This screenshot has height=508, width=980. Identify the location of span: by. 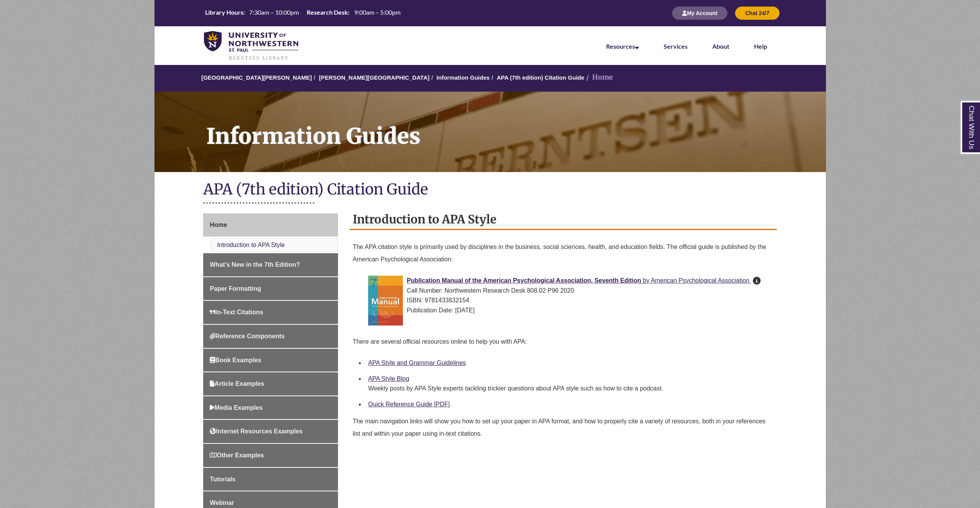
(645, 280).